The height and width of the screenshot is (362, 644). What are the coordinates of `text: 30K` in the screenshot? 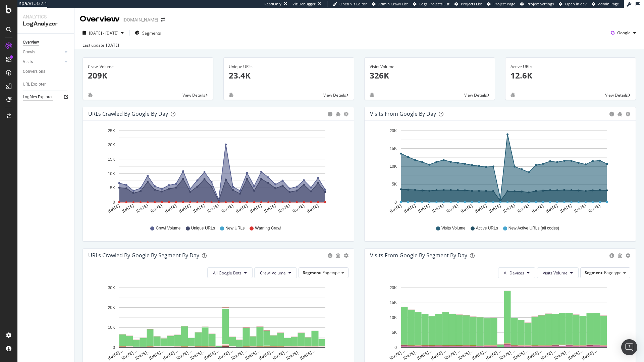 It's located at (111, 288).